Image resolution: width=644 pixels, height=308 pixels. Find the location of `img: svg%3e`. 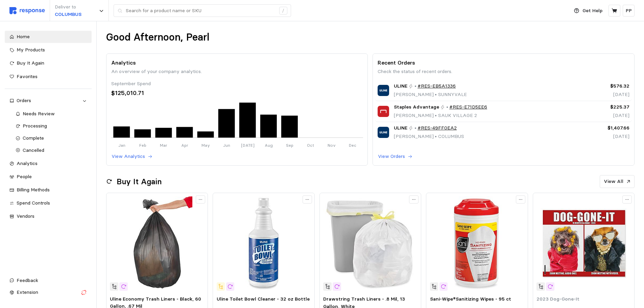

img: svg%3e is located at coordinates (27, 10).